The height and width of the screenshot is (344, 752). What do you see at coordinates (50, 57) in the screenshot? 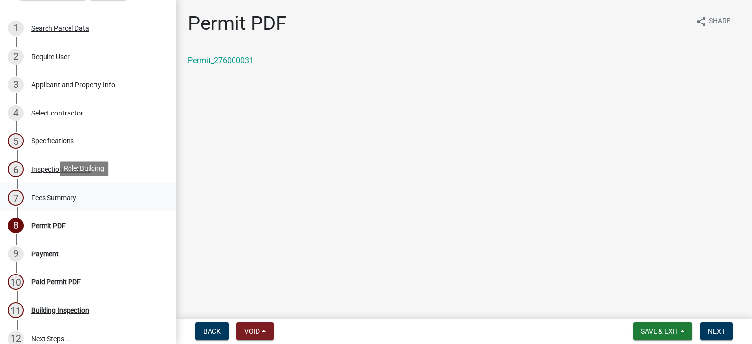
I see `div: Require User` at bounding box center [50, 57].